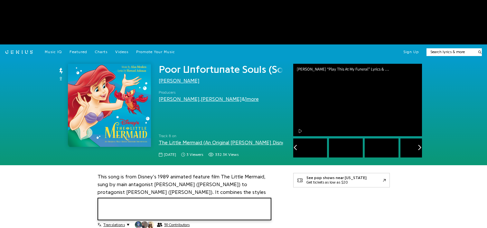 This screenshot has width=487, height=228. What do you see at coordinates (101, 52) in the screenshot?
I see `span: Charts` at bounding box center [101, 52].